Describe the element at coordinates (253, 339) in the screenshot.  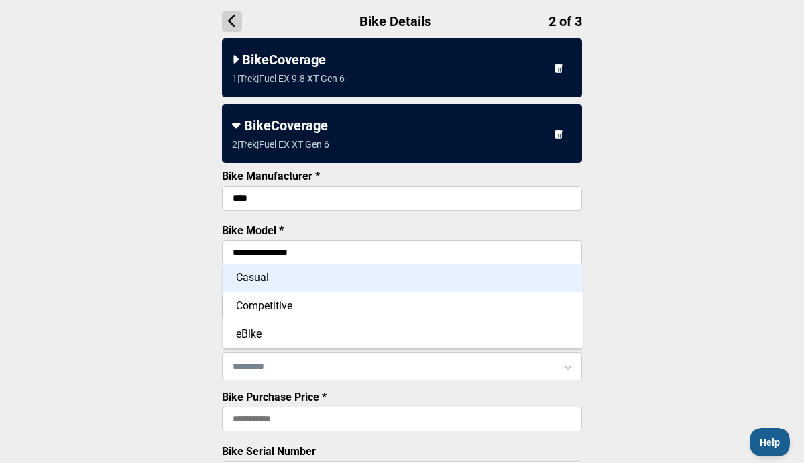
I see `label: Bike Usage *` at that location.